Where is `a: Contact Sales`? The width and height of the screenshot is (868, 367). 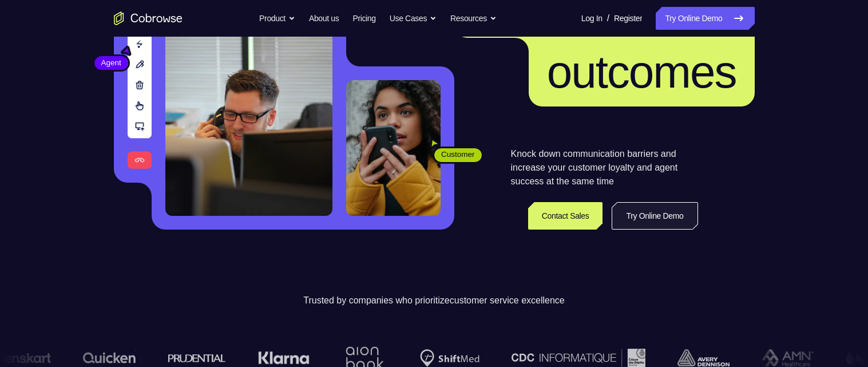 a: Contact Sales is located at coordinates (566, 216).